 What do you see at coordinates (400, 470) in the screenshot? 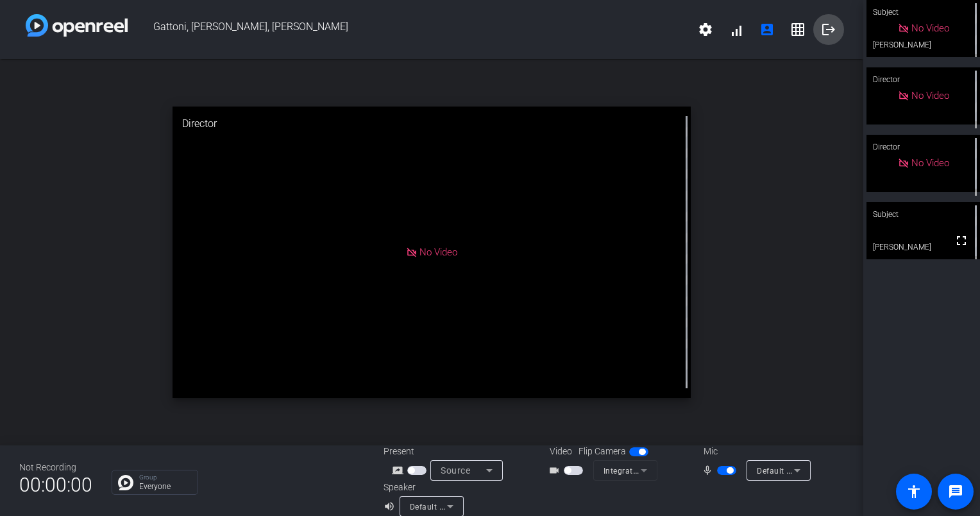
I see `mat-icon: screen_share_outline` at bounding box center [400, 470].